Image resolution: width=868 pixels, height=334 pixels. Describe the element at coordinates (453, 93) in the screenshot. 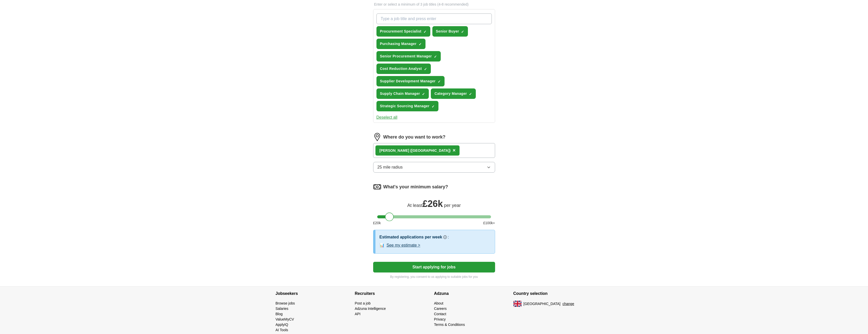

I see `button: Category Manager✓` at that location.